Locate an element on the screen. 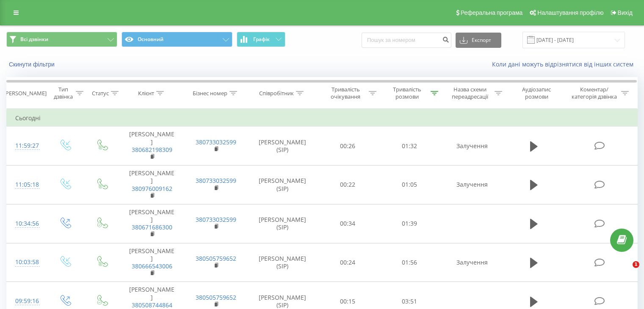  div: Тип дзвінка is located at coordinates (63, 93).